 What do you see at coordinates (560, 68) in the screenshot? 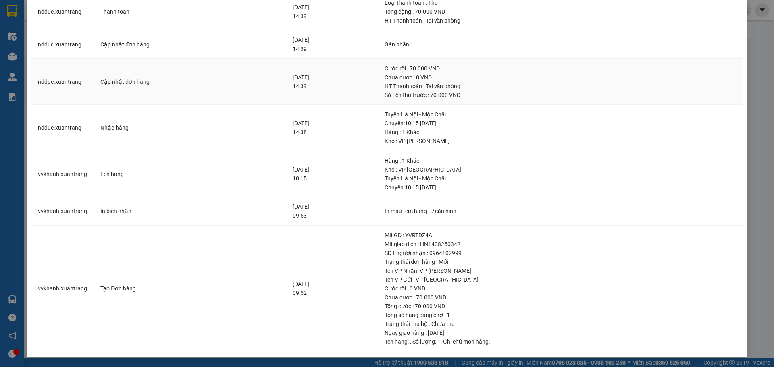
I see `div: Cước rồi : 70.000 VND` at bounding box center [560, 68].